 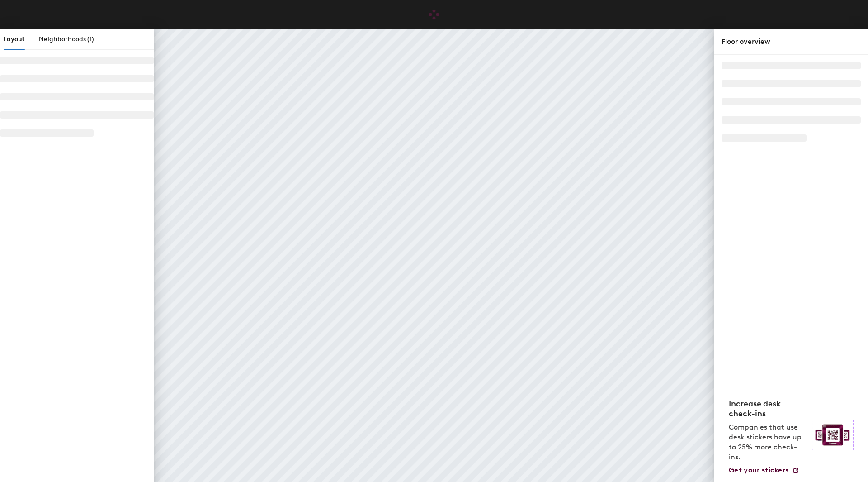 What do you see at coordinates (66, 39) in the screenshot?
I see `span: Neighborhoods (1)` at bounding box center [66, 39].